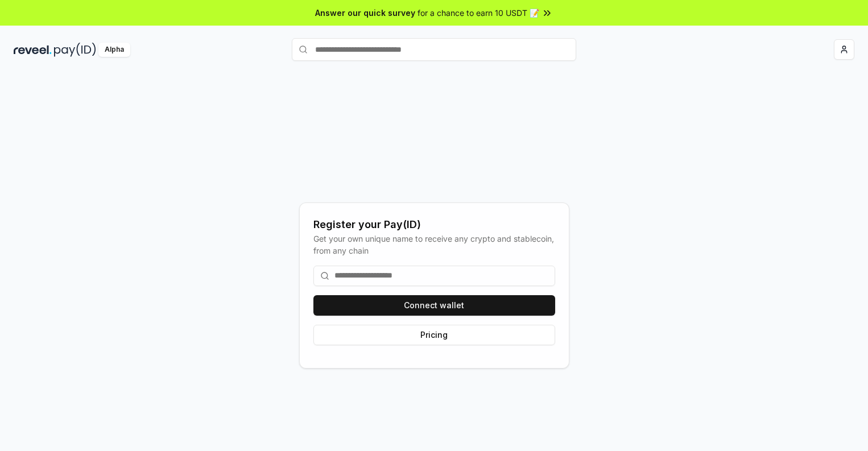 This screenshot has height=451, width=868. I want to click on img: reveel_dark, so click(33, 50).